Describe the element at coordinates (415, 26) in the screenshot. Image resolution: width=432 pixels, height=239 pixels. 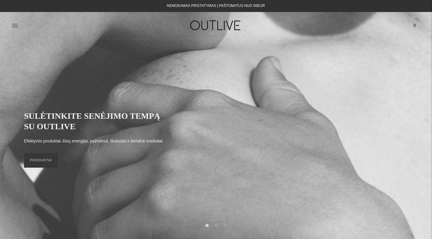
I see `a: 0` at that location.